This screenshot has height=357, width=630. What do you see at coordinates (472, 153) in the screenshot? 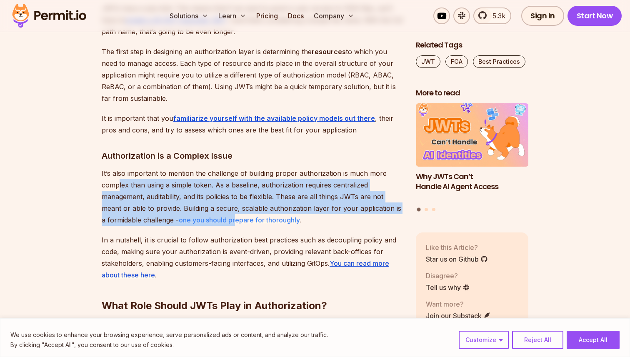
I see `a: Why JWTs Can’t Handle AI Agent AccessWhy JWTs Can’t Handle AI Agent Access` at bounding box center [472, 153].